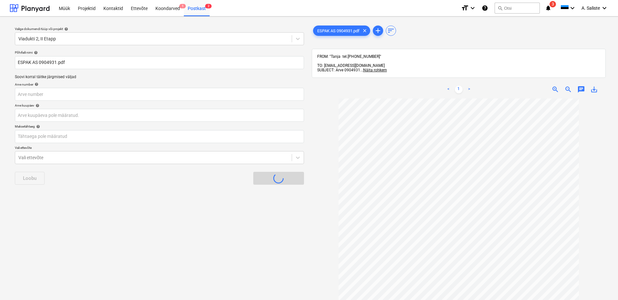 The height and width of the screenshot is (300, 618). I want to click on i: format_size, so click(465, 8).